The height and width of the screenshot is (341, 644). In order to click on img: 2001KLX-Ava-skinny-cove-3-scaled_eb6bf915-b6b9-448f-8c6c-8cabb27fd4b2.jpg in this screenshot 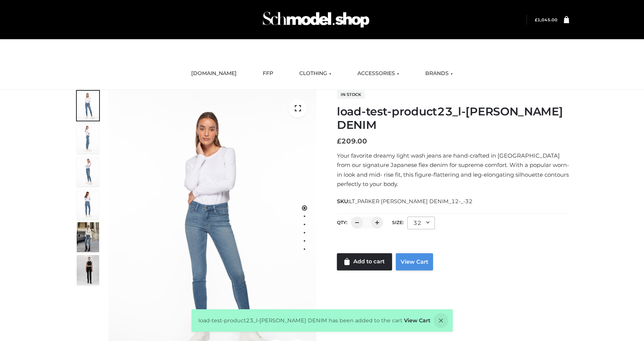, I will do `click(88, 171)`.